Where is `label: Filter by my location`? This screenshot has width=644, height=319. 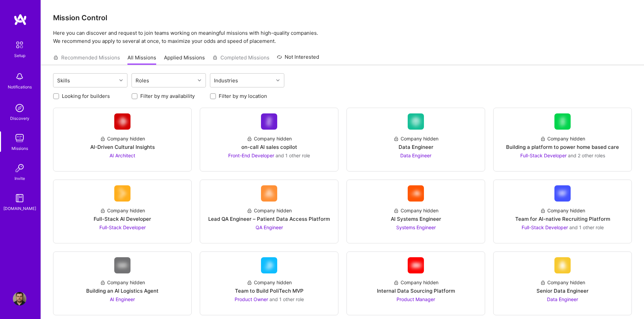 label: Filter by my location is located at coordinates (242, 96).